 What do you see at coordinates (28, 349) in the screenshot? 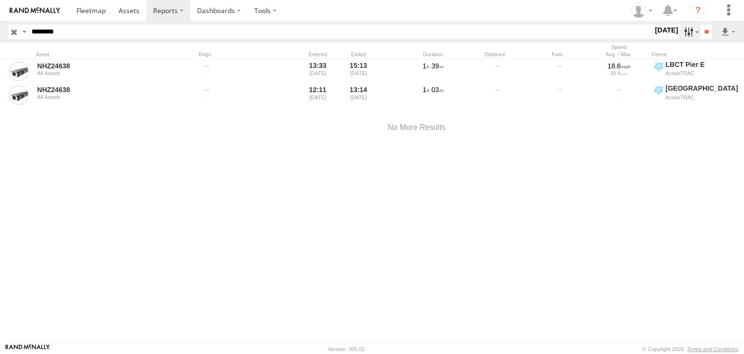
I see `a: Visit our Website` at bounding box center [28, 349].